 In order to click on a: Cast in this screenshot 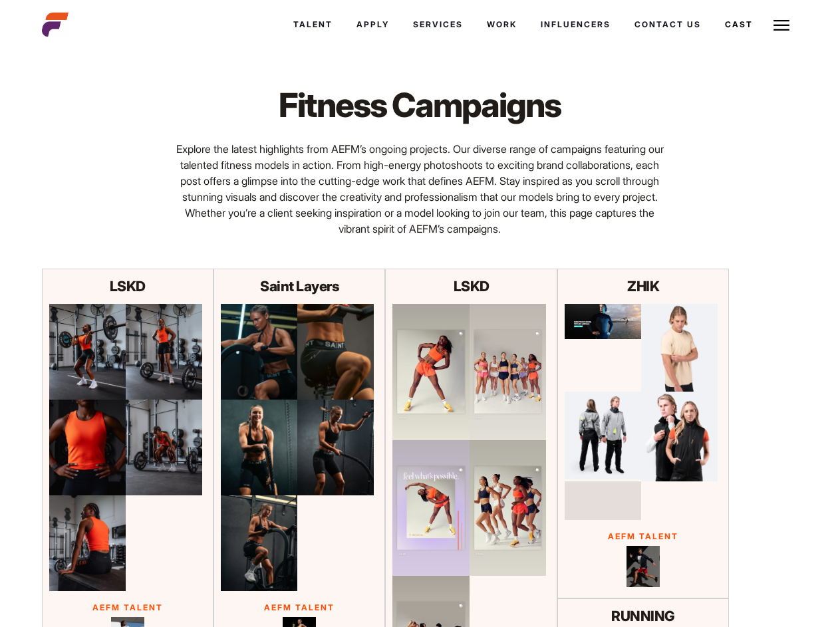, I will do `click(739, 25)`.